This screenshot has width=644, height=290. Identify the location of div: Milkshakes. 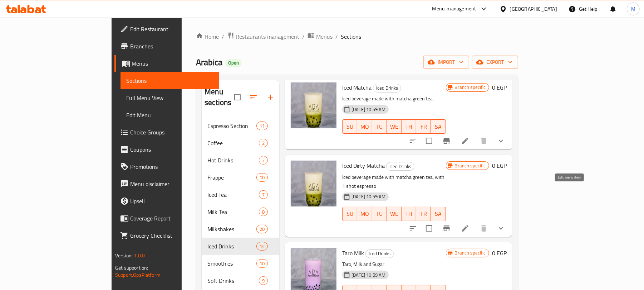
(232, 229).